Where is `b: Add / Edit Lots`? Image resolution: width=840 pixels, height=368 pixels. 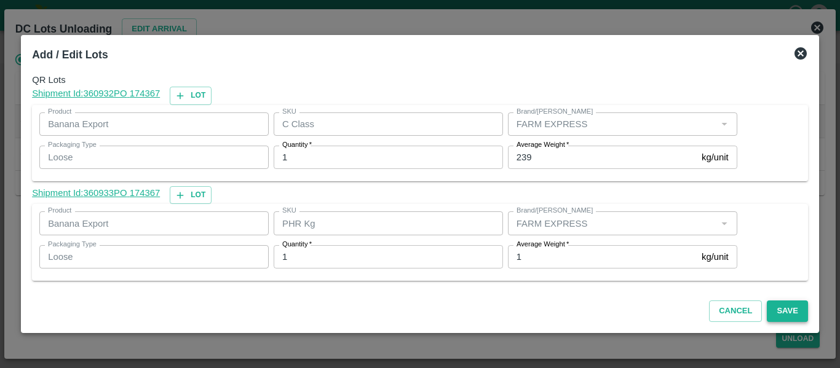
b: Add / Edit Lots is located at coordinates (69, 55).